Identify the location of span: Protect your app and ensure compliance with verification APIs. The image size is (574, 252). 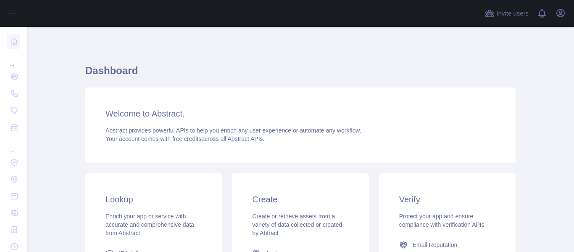
(442, 220).